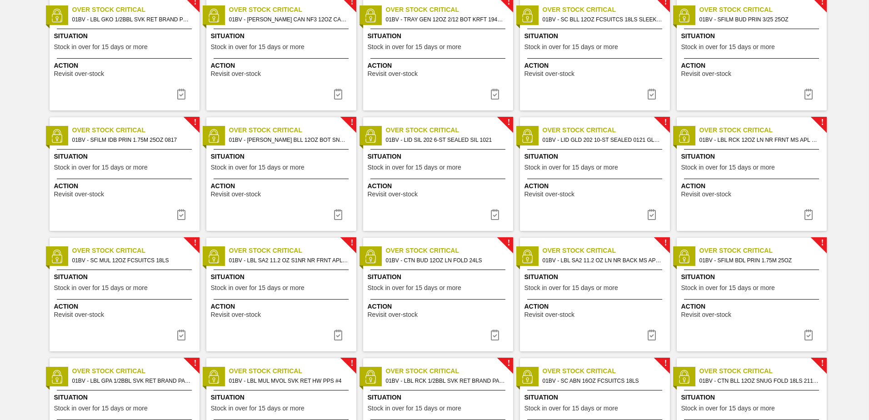 The width and height of the screenshot is (869, 420). What do you see at coordinates (132, 140) in the screenshot?
I see `span: 01BV - SFILM IDB PRIN 1.75M 25OZ 0817` at bounding box center [132, 140].